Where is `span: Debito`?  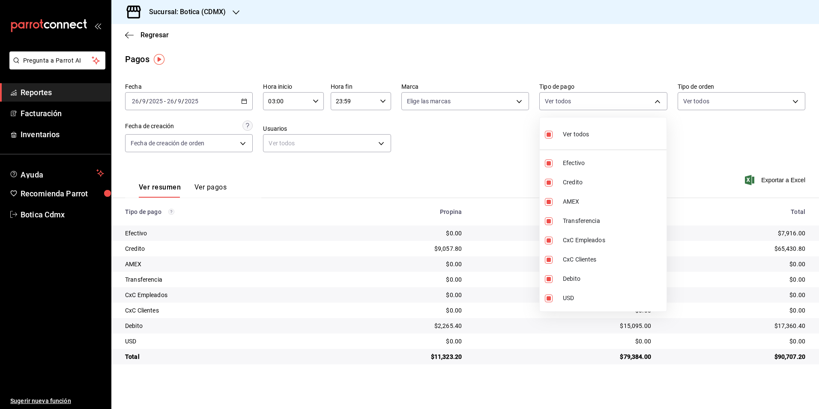
span: Debito is located at coordinates (613, 278).